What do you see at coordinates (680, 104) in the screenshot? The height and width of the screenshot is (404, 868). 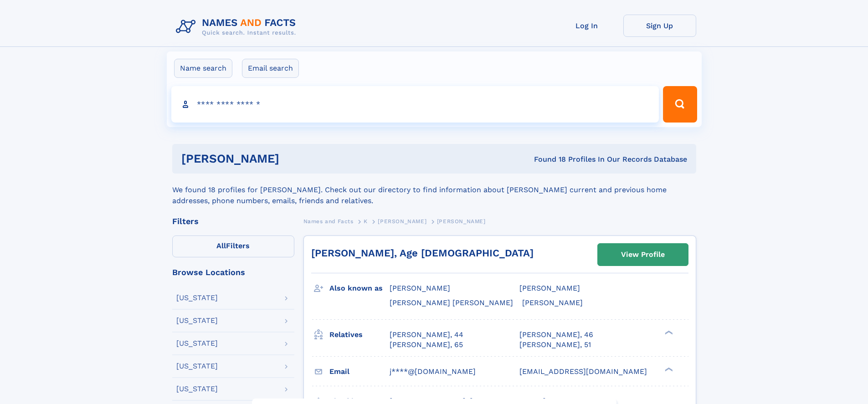 I see `button: Search Button` at bounding box center [680, 104].